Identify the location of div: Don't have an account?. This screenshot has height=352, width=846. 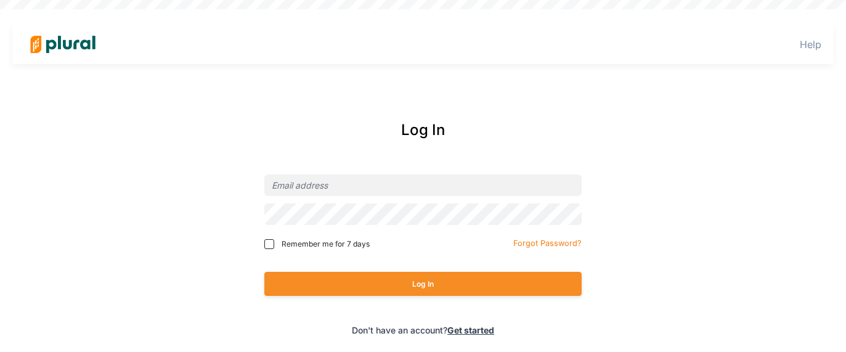
(423, 330).